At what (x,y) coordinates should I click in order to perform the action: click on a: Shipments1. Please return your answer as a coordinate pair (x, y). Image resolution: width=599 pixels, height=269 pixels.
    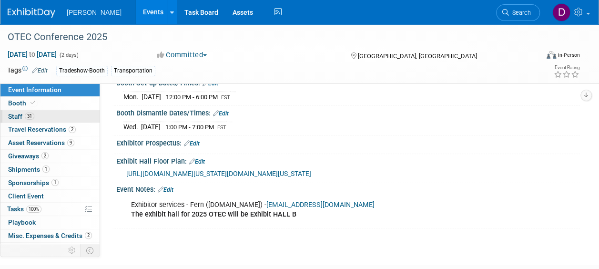
    Looking at the image, I should click on (50, 169).